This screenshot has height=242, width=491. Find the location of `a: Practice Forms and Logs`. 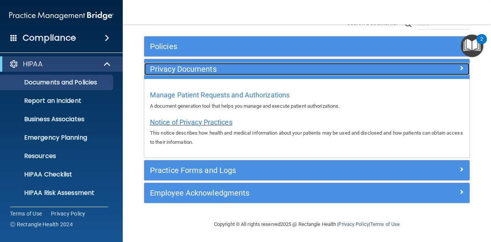

a: Practice Forms and Logs is located at coordinates (307, 170).